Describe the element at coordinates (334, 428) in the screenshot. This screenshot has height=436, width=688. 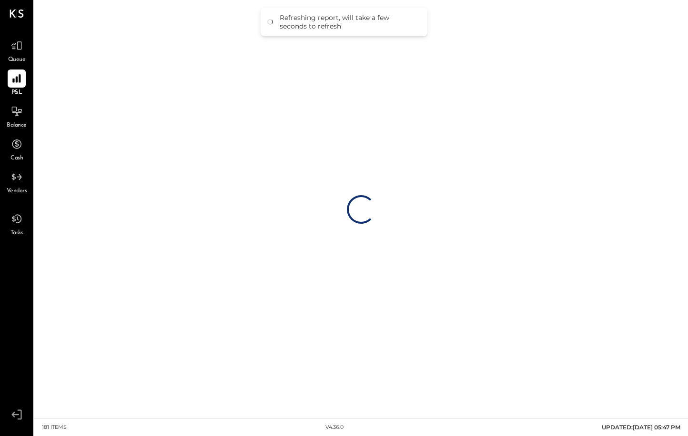
I see `div: v 4.36.0` at that location.